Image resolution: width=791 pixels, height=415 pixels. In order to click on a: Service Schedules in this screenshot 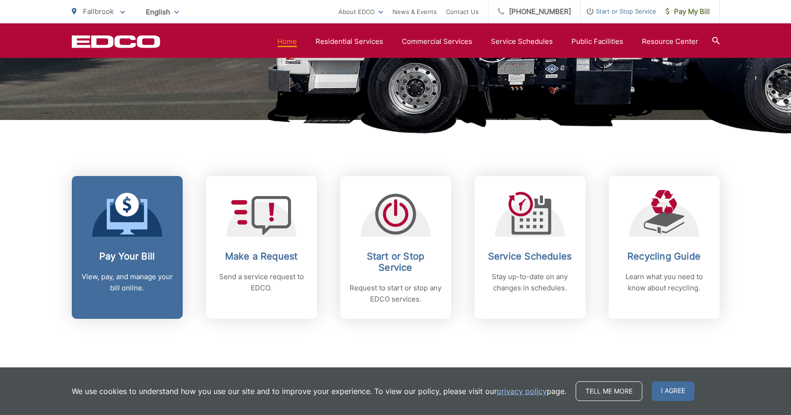, I will do `click(522, 42)`.